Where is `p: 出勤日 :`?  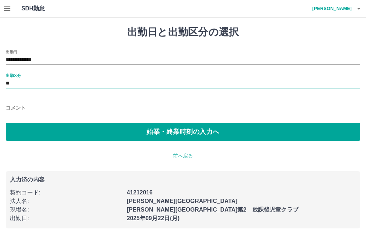
p: 出勤日 : is located at coordinates (66, 218).